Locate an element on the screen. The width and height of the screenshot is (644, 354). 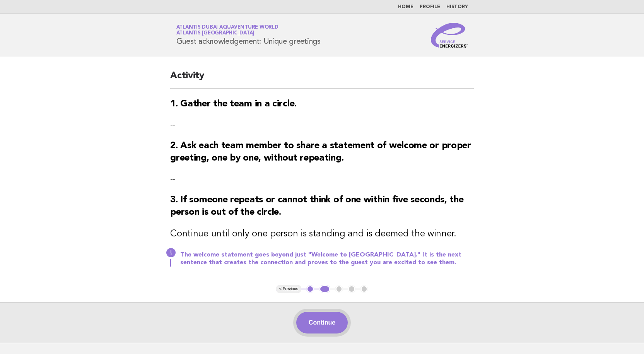
button: < Previous is located at coordinates (288, 289).